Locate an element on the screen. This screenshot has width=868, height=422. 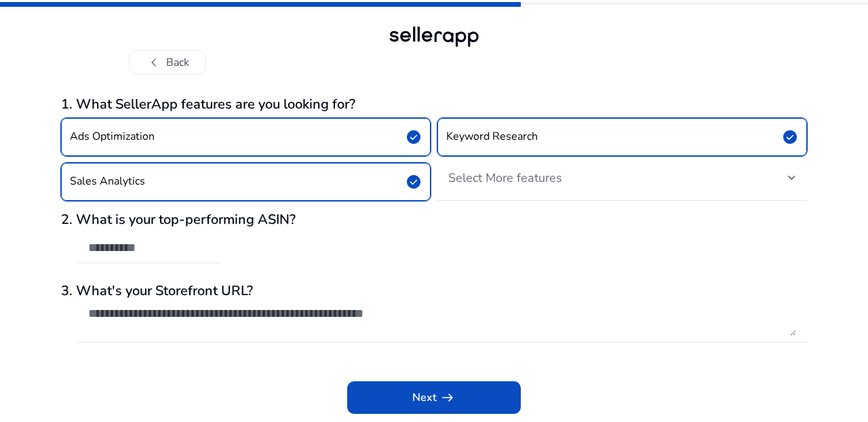
button: Nextarrow_right_alt is located at coordinates (434, 397).